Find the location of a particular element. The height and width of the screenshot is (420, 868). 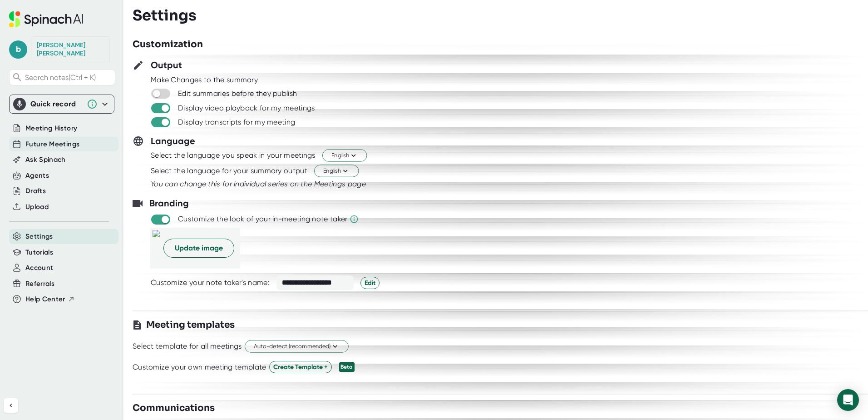

button: Future Meetings is located at coordinates (52, 144).